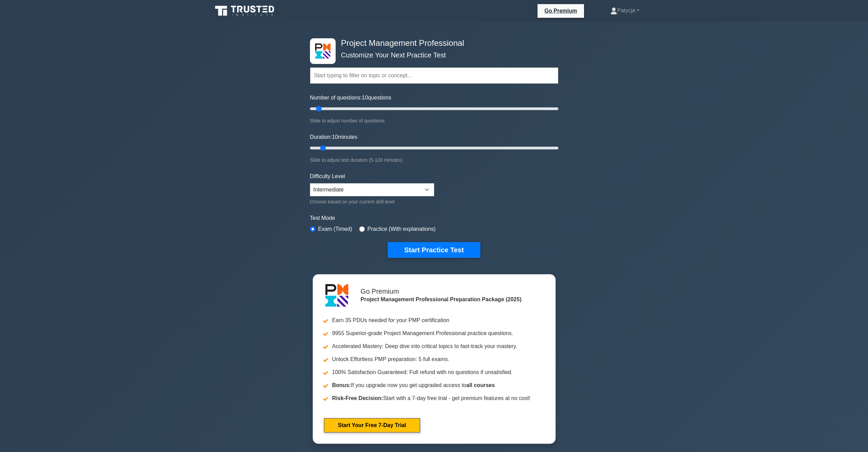 This screenshot has width=868, height=452. I want to click on label: Test Mode, so click(434, 218).